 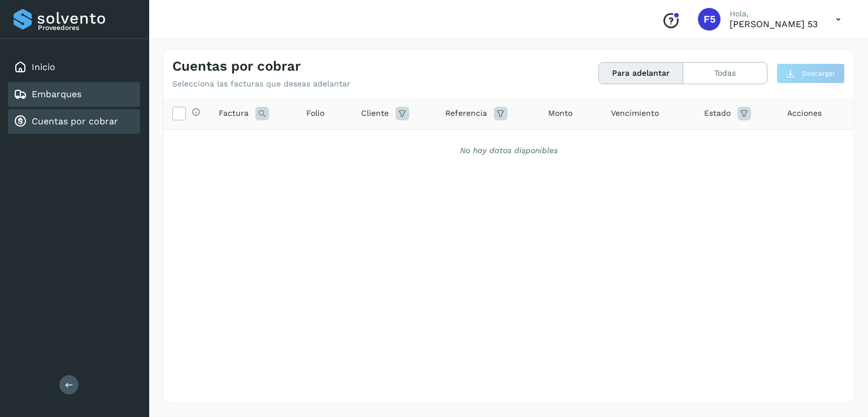 What do you see at coordinates (74, 94) in the screenshot?
I see `div: Embarques` at bounding box center [74, 94].